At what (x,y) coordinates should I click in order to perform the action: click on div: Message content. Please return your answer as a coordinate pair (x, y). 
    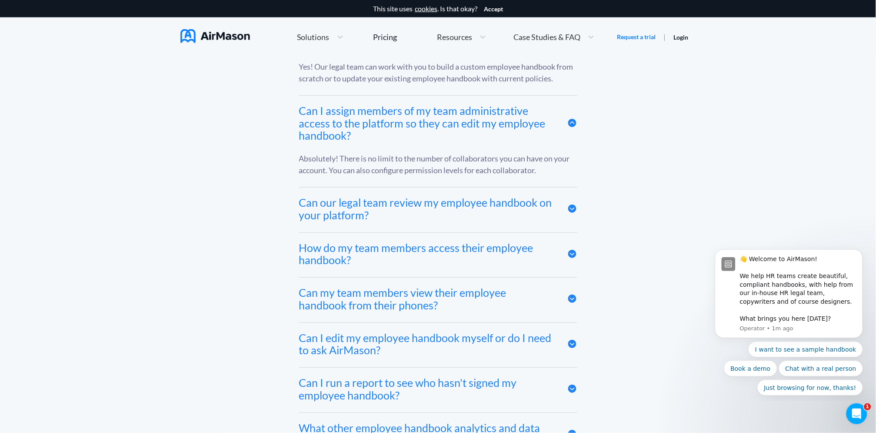
    Looking at the image, I should click on (96, 47).